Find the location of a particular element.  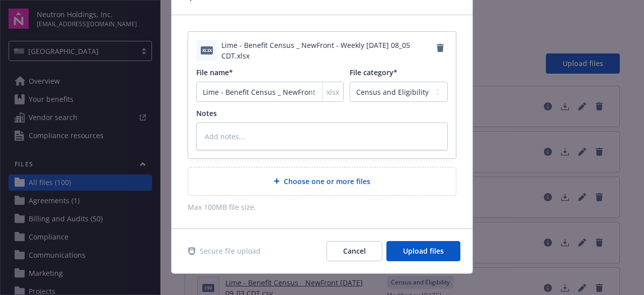

span: Cancel is located at coordinates (354, 251).